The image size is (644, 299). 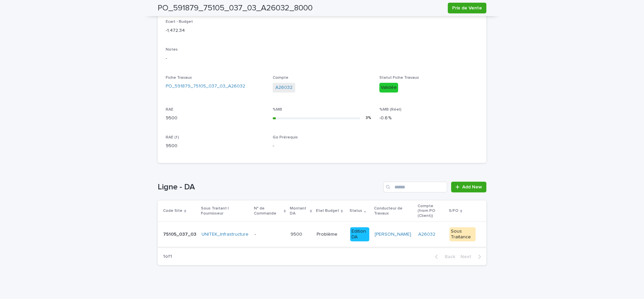 What do you see at coordinates (268, 211) in the screenshot?
I see `p: N° de Commande` at bounding box center [268, 211].